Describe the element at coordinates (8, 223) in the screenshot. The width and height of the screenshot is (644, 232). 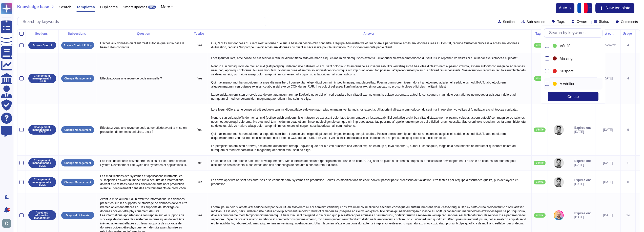
I see `button: user` at that location.